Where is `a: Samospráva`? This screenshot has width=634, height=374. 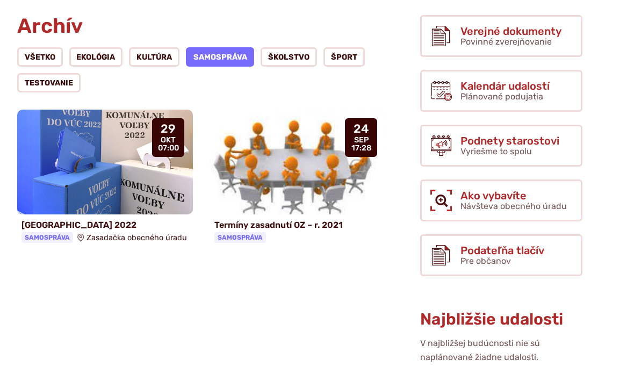
a: Samospráva is located at coordinates (220, 57).